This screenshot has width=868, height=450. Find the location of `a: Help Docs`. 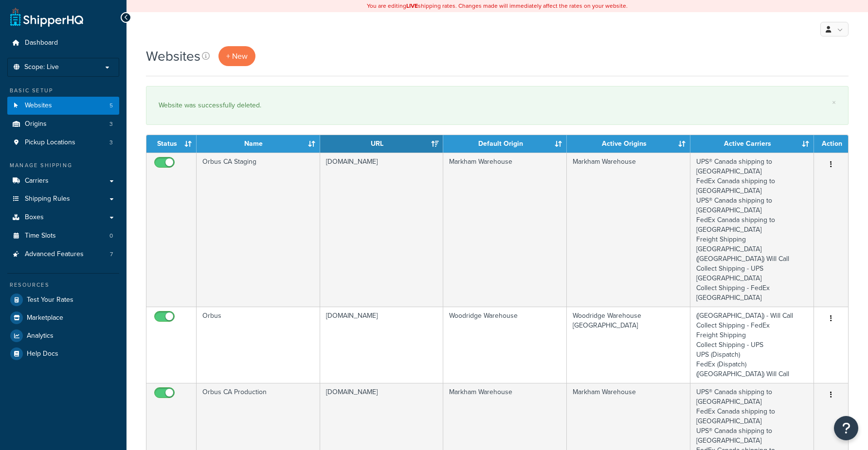

a: Help Docs is located at coordinates (63, 354).